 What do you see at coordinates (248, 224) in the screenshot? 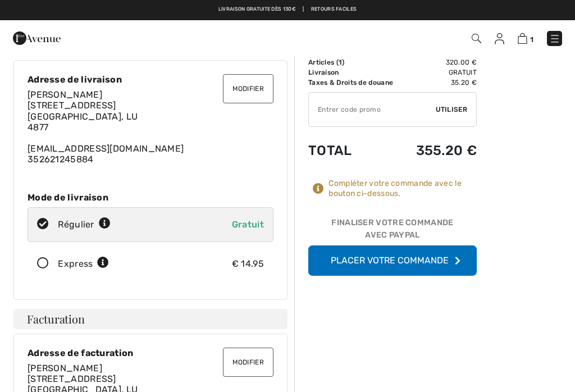
I see `span: Gratuit` at bounding box center [248, 224].